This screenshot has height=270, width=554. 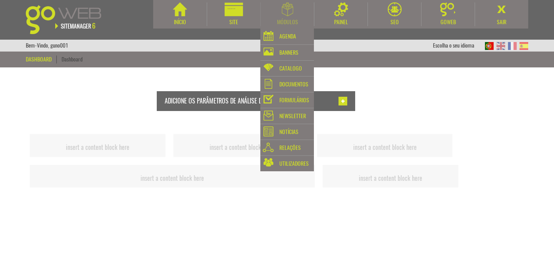 What do you see at coordinates (268, 52) in the screenshot?
I see `img: banners` at bounding box center [268, 52].